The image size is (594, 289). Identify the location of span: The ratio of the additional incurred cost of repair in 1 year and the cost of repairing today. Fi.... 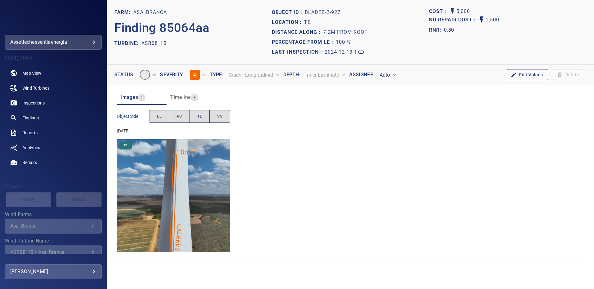
(441, 30).